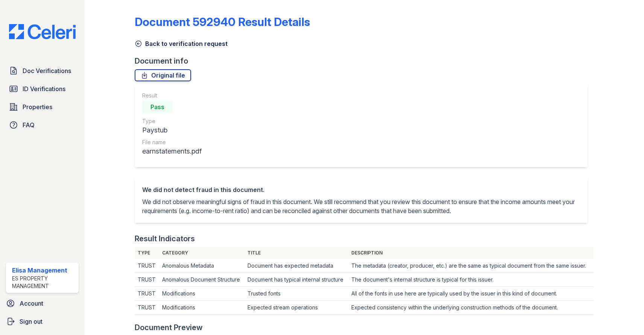 This screenshot has height=335, width=644. What do you see at coordinates (31, 321) in the screenshot?
I see `span: Sign out` at bounding box center [31, 321].